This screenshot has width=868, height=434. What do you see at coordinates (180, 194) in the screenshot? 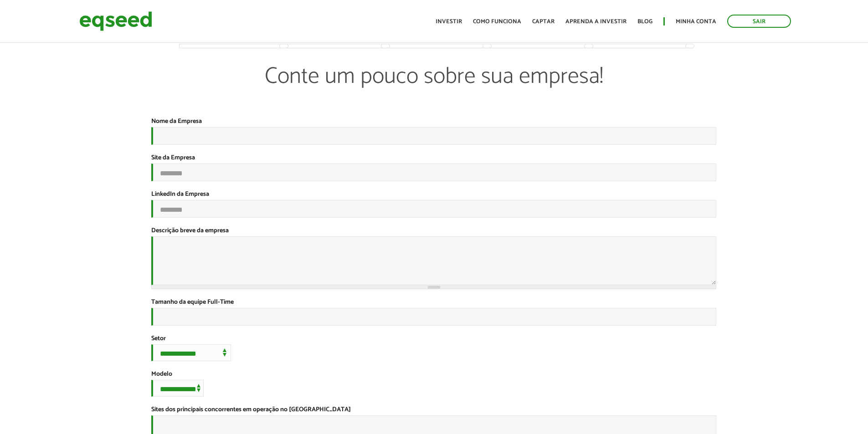
I see `label: LinkedIn da Empresa` at bounding box center [180, 194].